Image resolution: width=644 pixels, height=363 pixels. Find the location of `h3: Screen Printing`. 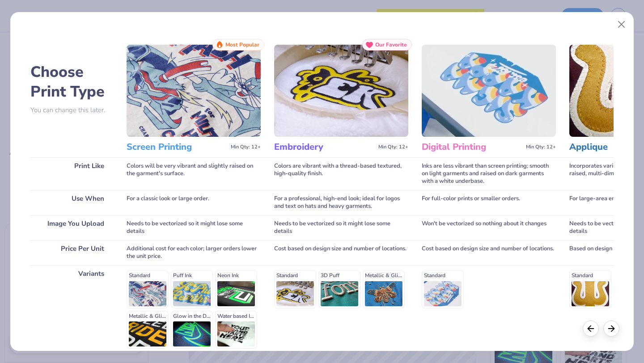

h3: Screen Printing is located at coordinates (176, 147).